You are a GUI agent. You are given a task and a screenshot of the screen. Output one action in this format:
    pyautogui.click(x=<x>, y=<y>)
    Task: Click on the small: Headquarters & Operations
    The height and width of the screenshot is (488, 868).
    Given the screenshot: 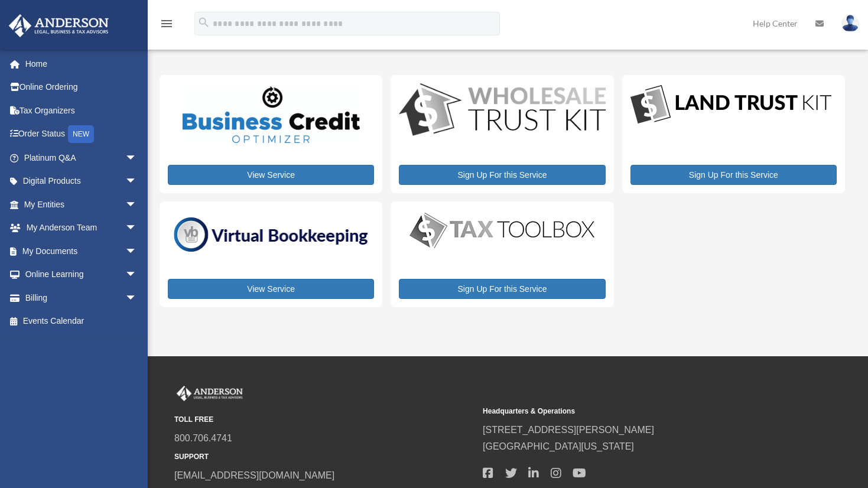 What is the action you would take?
    pyautogui.click(x=633, y=411)
    